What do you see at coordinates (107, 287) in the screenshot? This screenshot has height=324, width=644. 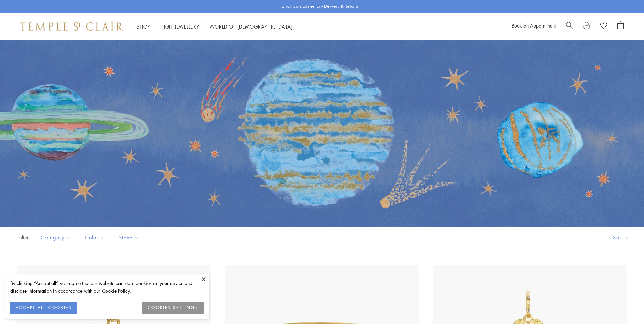 I see `div: By clicking “Accept all”, you agree that our website can store cookies on your device and disclos...` at bounding box center [107, 287].